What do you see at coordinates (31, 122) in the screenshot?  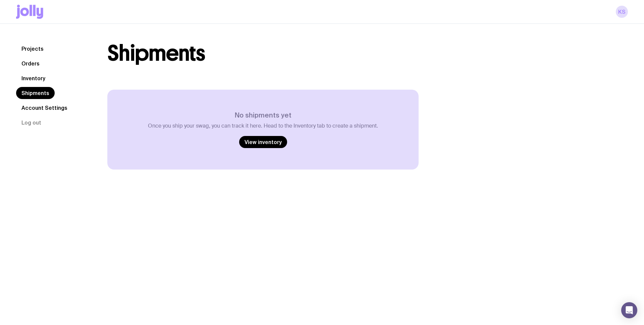 I see `button: Log out` at bounding box center [31, 122].